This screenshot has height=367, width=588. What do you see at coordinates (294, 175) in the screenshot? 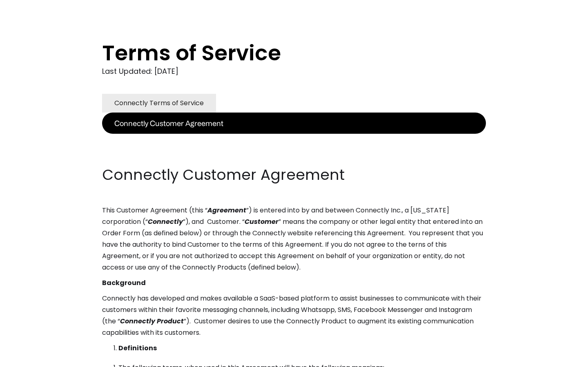
I see `h2: Connectly Customer Agreement` at bounding box center [294, 175].